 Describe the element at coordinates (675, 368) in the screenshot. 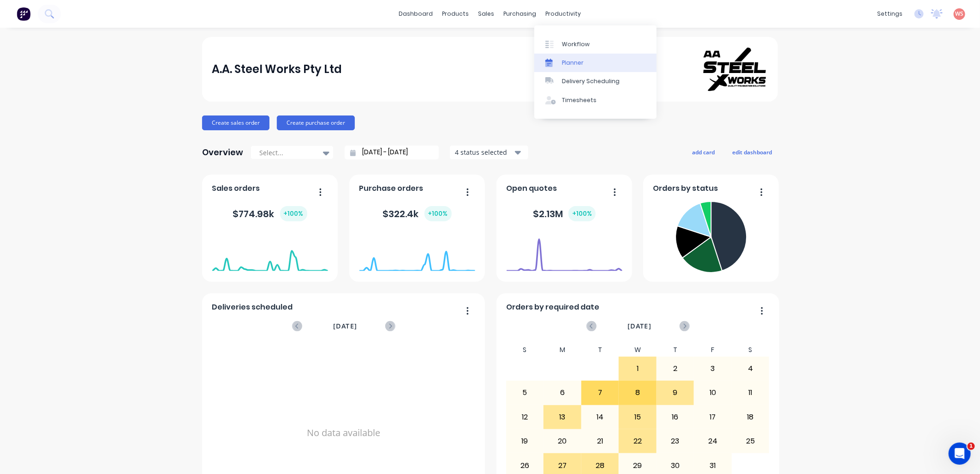

I see `div: 2` at that location.